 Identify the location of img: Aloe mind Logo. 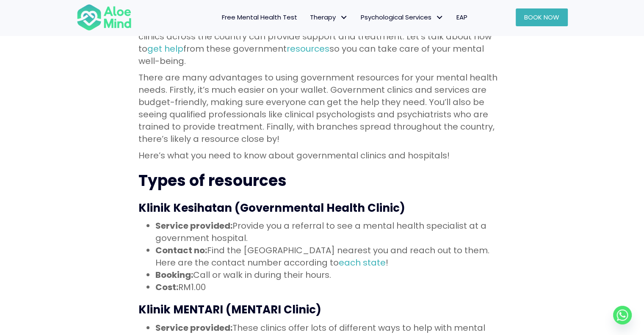
(104, 17).